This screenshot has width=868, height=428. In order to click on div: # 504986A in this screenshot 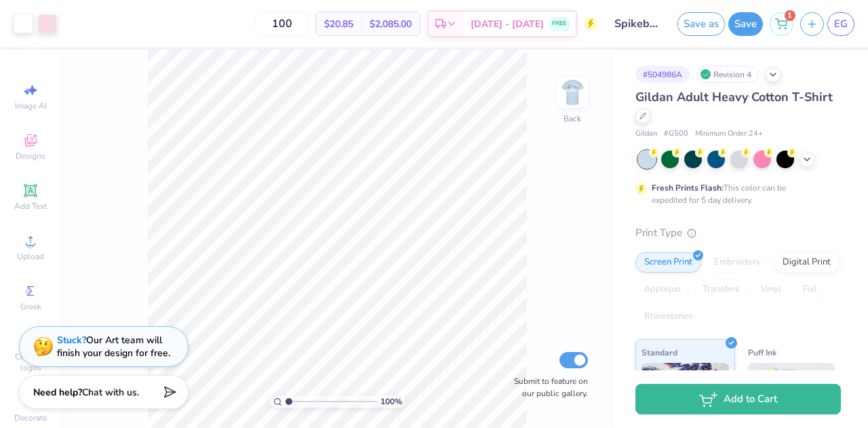, I will do `click(663, 74)`.